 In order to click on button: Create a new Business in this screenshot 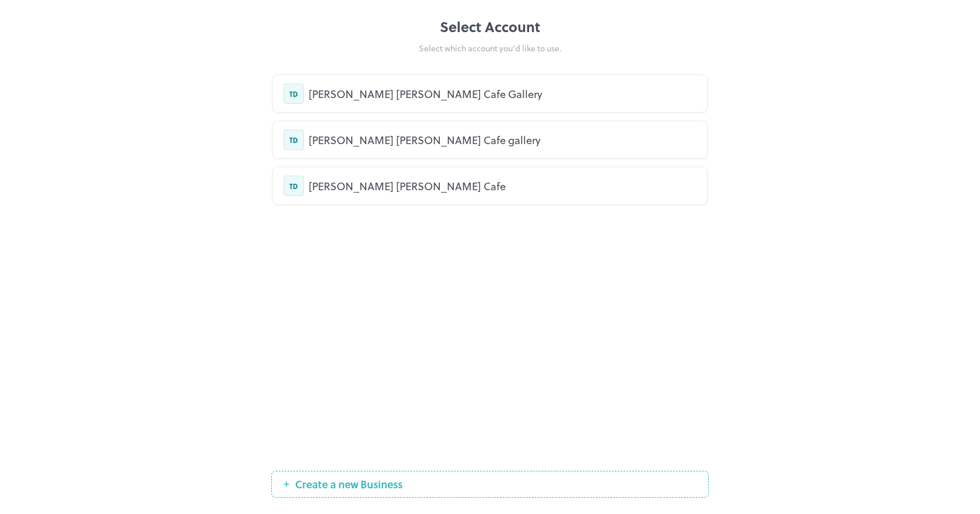, I will do `click(490, 485)`.